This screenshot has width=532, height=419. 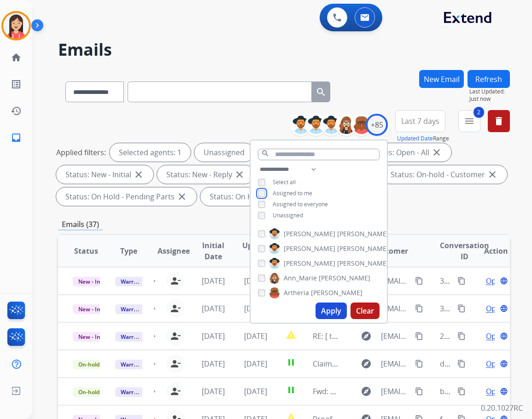 I want to click on p: Applied filters:, so click(x=81, y=153).